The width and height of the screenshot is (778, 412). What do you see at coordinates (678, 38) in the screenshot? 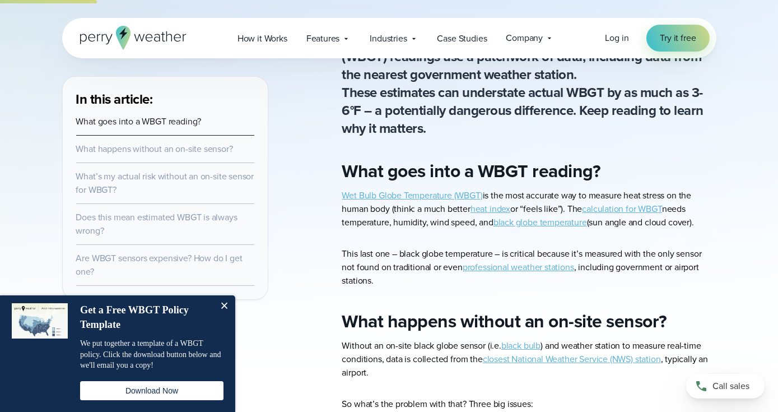
I see `span: Try it free` at bounding box center [678, 38].